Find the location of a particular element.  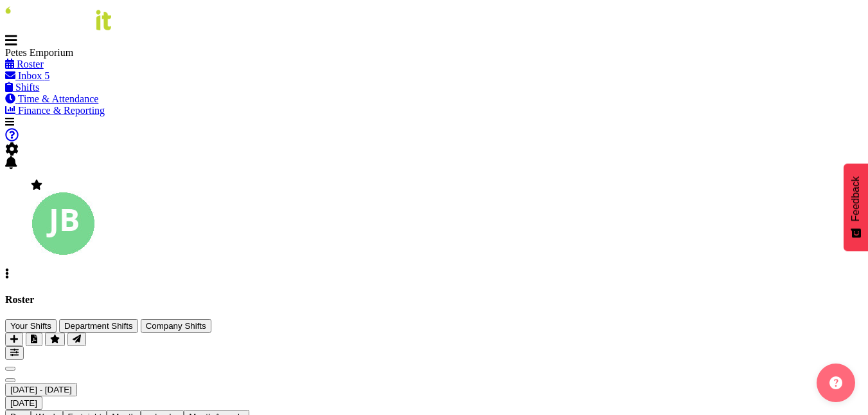

a: Time & Attendance is located at coordinates (52, 98).